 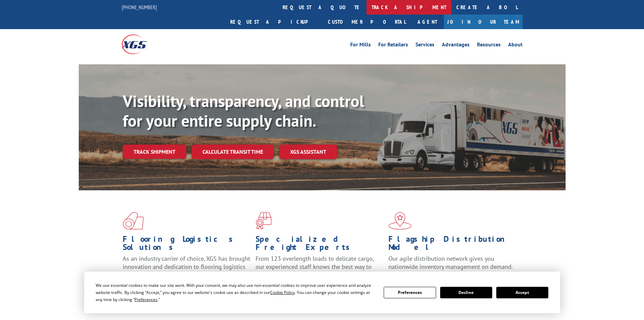 I want to click on span: Cookie Policy, so click(x=282, y=292).